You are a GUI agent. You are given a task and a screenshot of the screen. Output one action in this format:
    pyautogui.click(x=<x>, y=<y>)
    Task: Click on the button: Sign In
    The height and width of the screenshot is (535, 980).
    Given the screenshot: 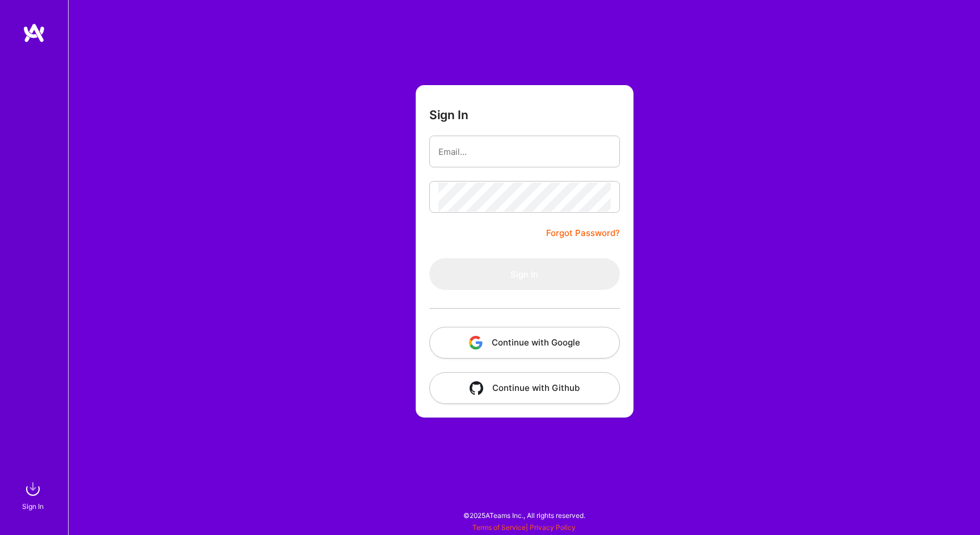 What is the action you would take?
    pyautogui.click(x=525, y=274)
    